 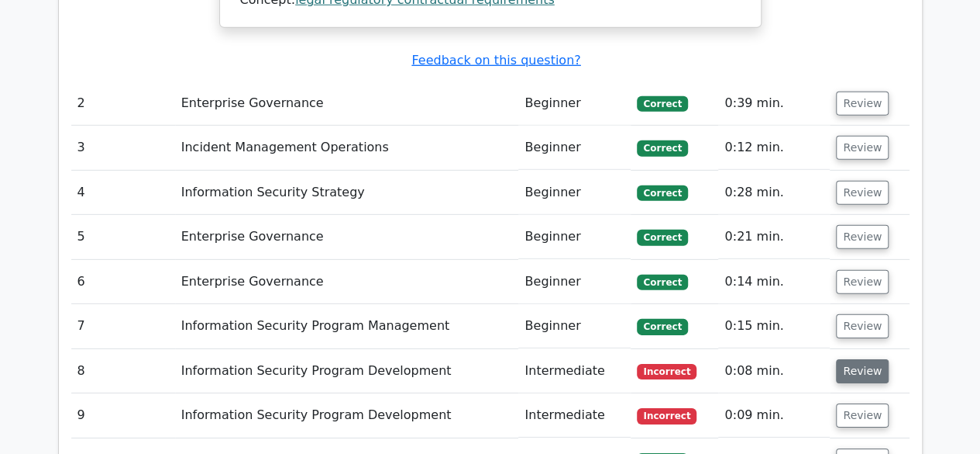 I want to click on td: 6, so click(x=123, y=281).